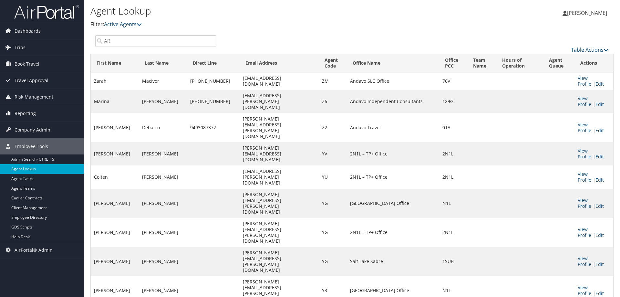 The width and height of the screenshot is (620, 297). What do you see at coordinates (25, 113) in the screenshot?
I see `span: Reporting` at bounding box center [25, 113].